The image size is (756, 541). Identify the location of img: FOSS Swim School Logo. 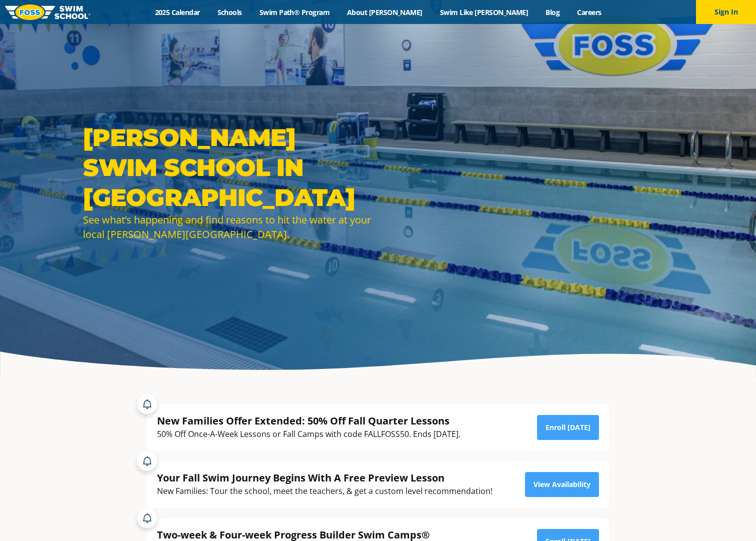
(48, 12).